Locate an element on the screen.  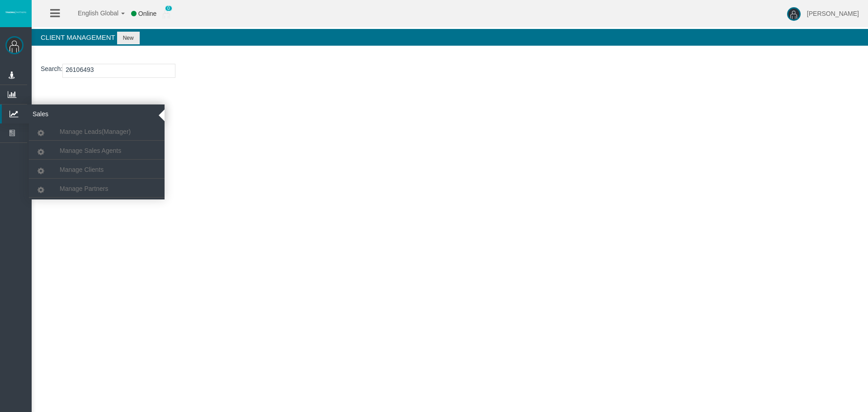
a: Manage Leads(Manager) is located at coordinates (96, 131).